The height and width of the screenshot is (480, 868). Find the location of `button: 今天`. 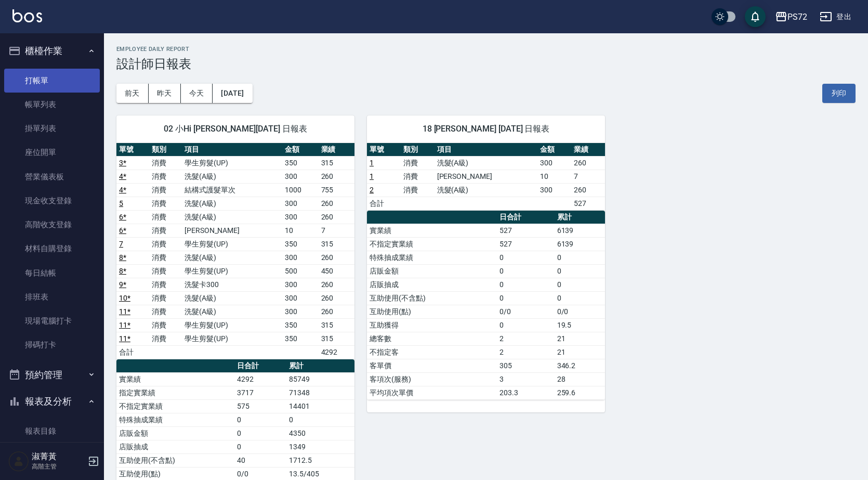

button: 今天 is located at coordinates (197, 93).